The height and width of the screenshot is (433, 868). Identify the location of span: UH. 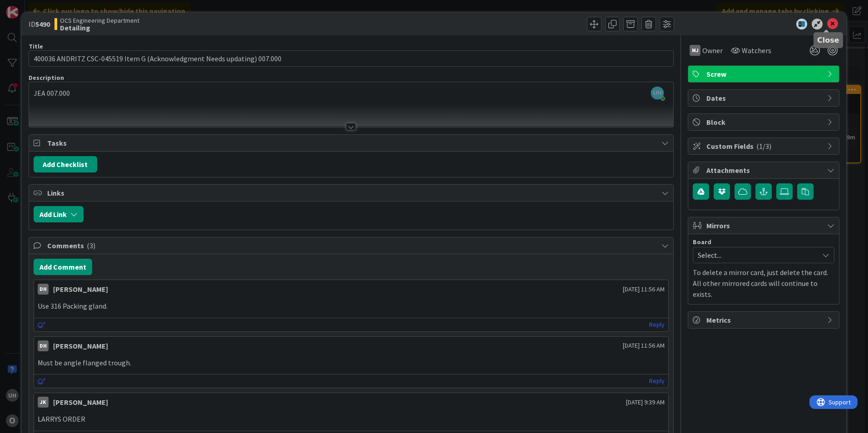
(657, 93).